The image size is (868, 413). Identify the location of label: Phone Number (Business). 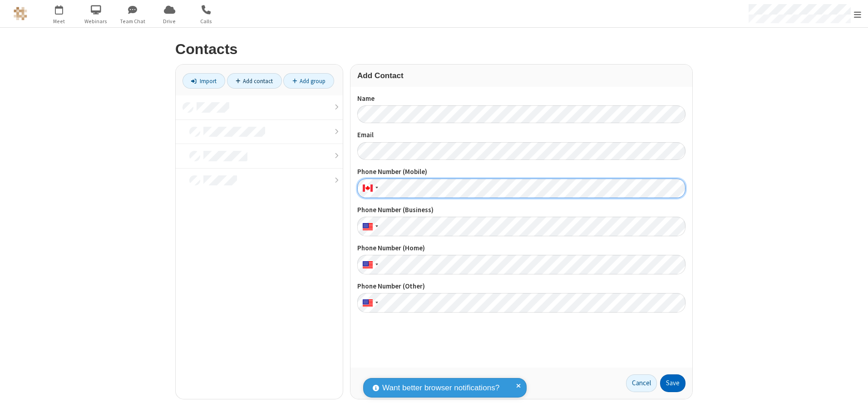
(521, 210).